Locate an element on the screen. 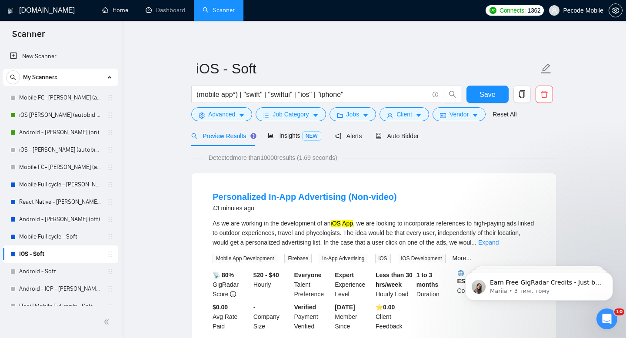  div: Payment Verified is located at coordinates (313, 317).